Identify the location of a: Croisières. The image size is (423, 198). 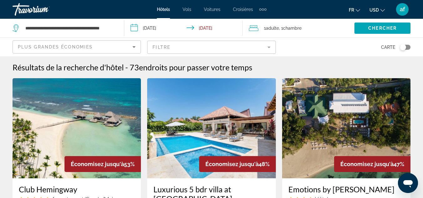
(243, 9).